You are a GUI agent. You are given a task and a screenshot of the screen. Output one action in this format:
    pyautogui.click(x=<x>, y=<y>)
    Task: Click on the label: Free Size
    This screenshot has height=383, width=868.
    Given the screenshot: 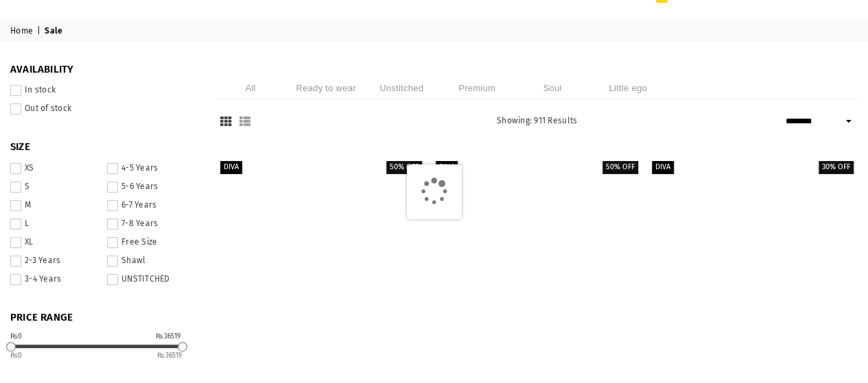 What is the action you would take?
    pyautogui.click(x=151, y=243)
    